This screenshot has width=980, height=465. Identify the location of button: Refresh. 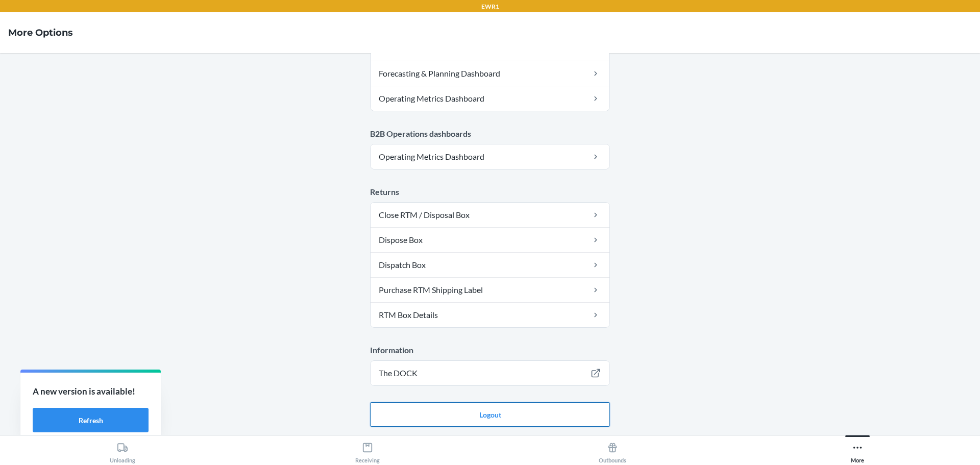
(90, 420).